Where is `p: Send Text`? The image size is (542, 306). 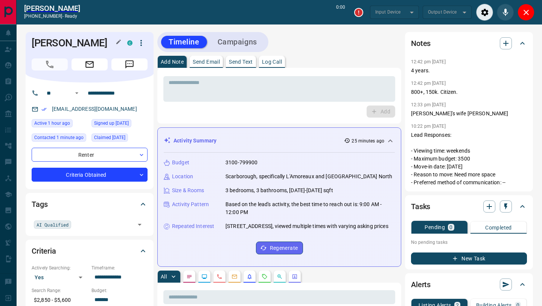
p: Send Text is located at coordinates (241, 62).